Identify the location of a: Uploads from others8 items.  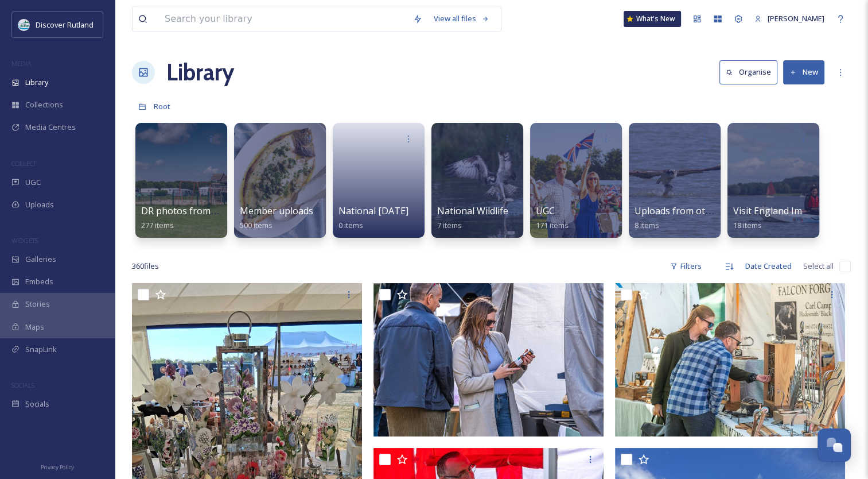
(679, 217).